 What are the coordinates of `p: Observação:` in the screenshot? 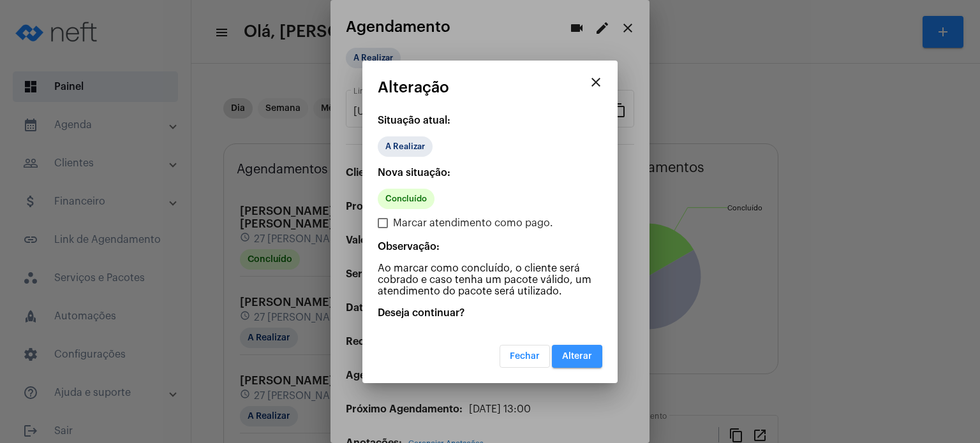 It's located at (490, 247).